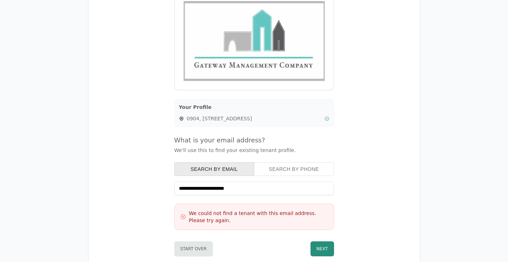 The height and width of the screenshot is (262, 508). I want to click on h3: We could not find a tenant with this email address. Please try again., so click(259, 217).